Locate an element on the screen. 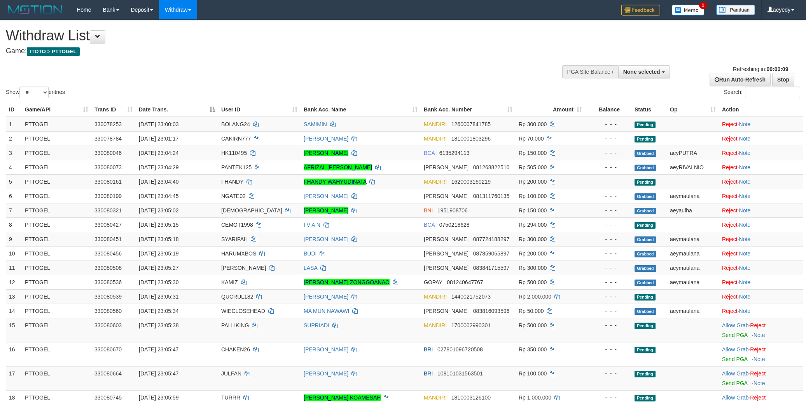  td: aeyaulha is located at coordinates (692, 210).